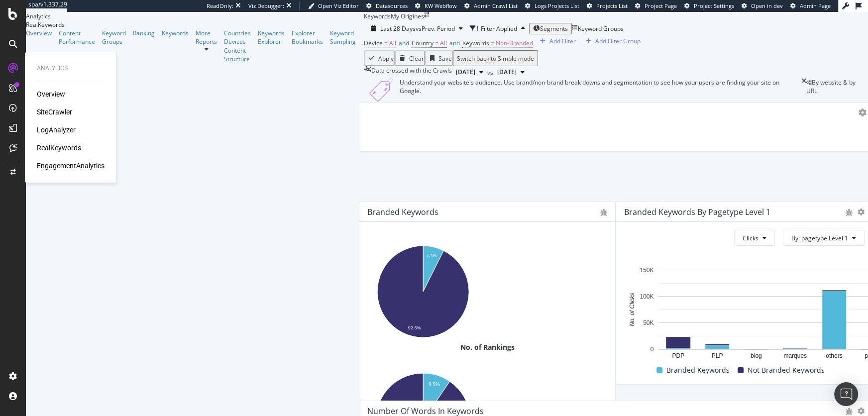 The image size is (868, 416). What do you see at coordinates (237, 33) in the screenshot?
I see `div: Countries` at bounding box center [237, 33].